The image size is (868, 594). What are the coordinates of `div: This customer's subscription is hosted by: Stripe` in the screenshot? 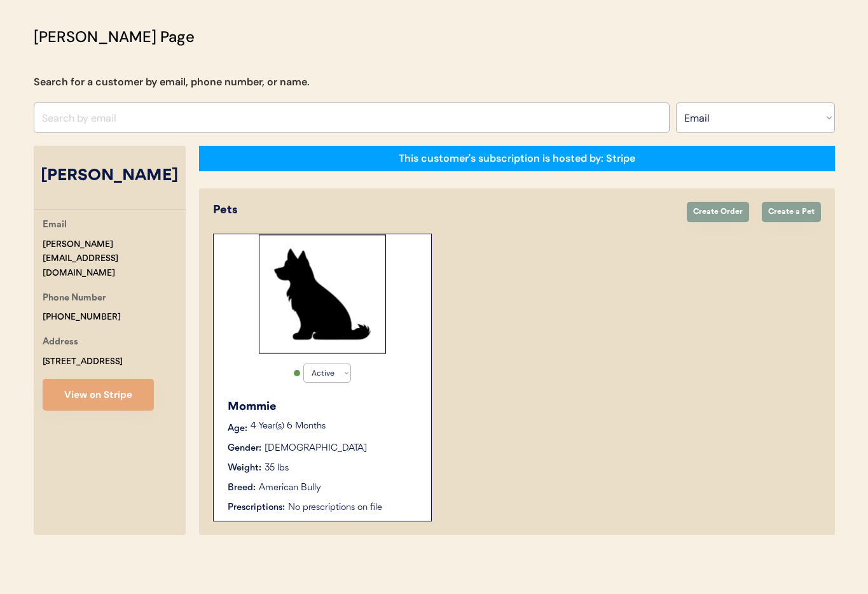 It's located at (517, 158).